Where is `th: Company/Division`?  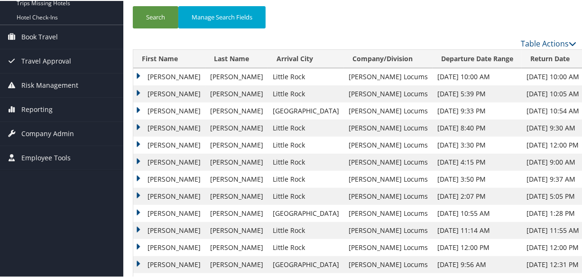 th: Company/Division is located at coordinates (388, 58).